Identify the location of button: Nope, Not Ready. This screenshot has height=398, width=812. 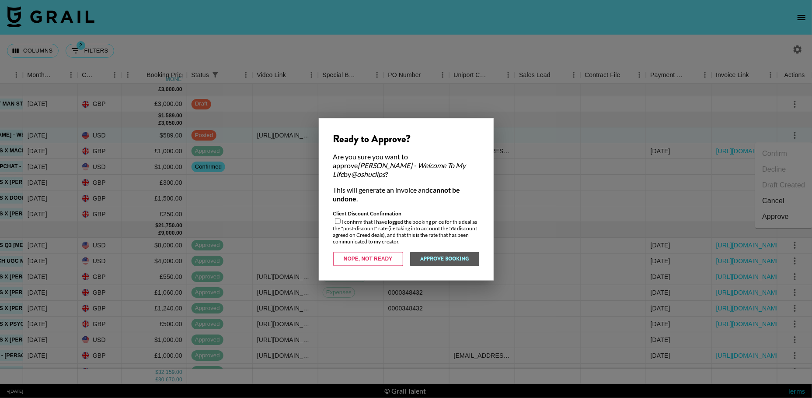
(368, 258).